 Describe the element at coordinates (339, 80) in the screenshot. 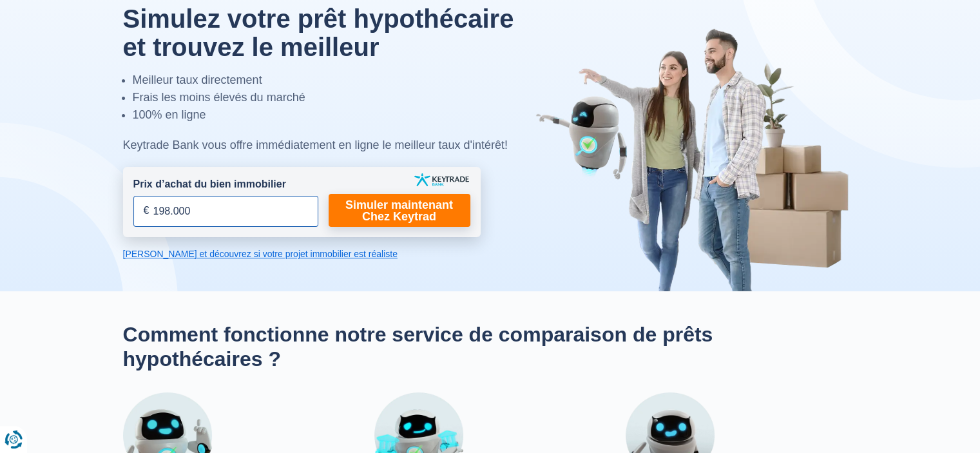

I see `li: Meilleur taux directement` at that location.